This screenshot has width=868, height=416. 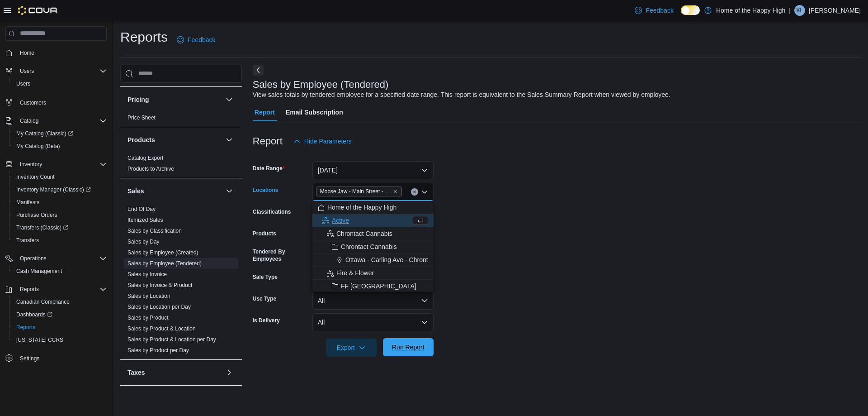 I want to click on button: Canadian Compliance, so click(x=60, y=302).